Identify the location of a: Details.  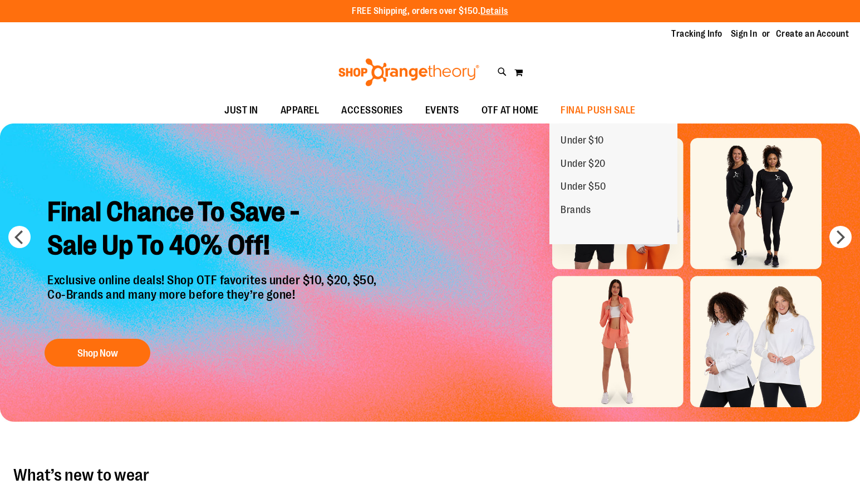
(494, 11).